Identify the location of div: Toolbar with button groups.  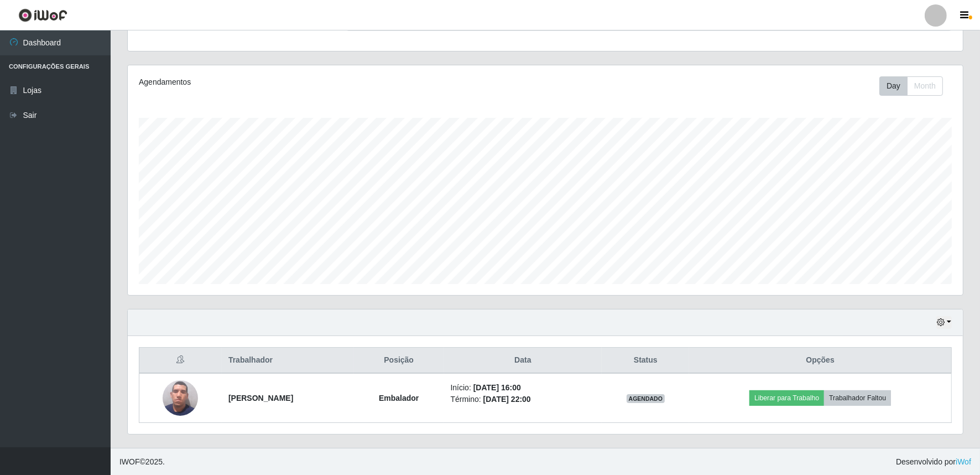
(916, 86).